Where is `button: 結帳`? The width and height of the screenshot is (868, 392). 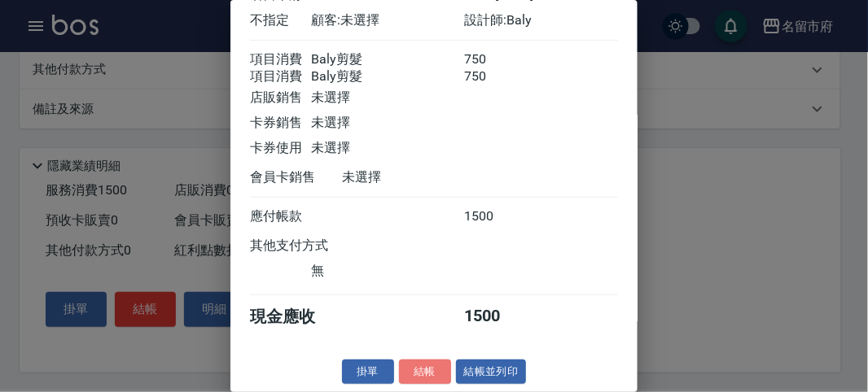
button: 結帳 is located at coordinates (425, 371).